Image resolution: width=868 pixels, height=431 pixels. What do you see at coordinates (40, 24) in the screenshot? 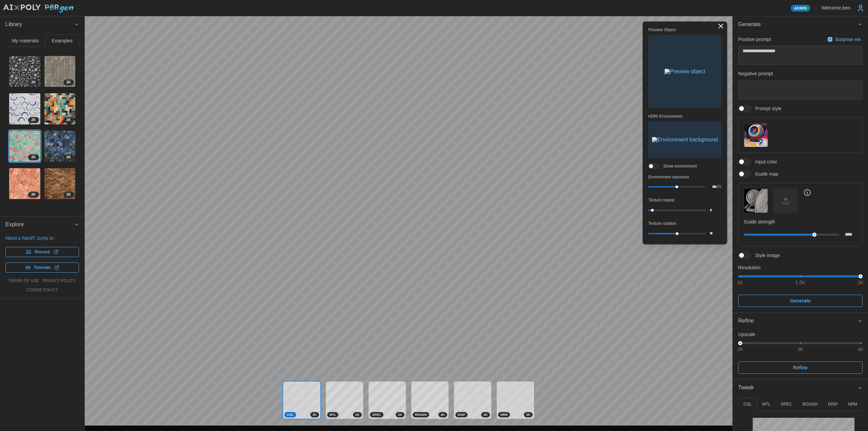
I see `span: Library` at bounding box center [40, 24].